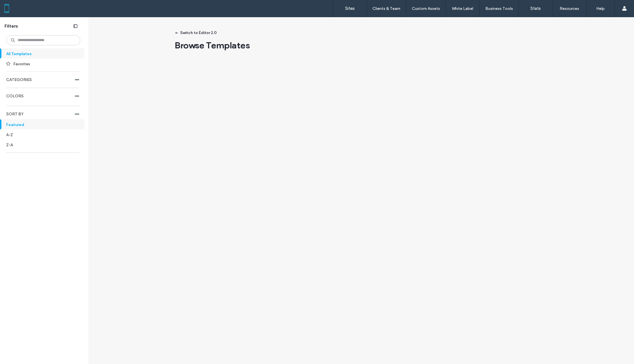 The image size is (634, 364). Describe the element at coordinates (462, 9) in the screenshot. I see `label: White Label` at that location.